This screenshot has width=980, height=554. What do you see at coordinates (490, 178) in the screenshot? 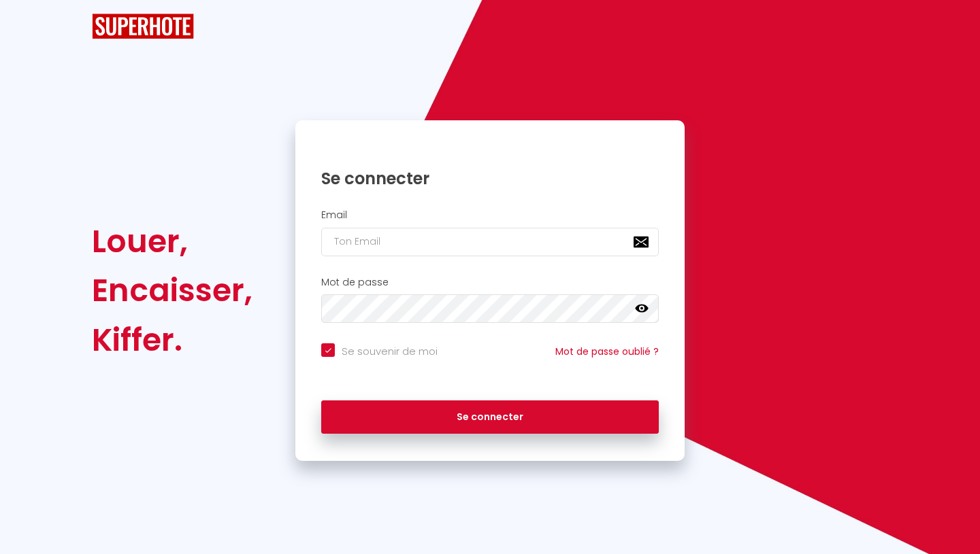
I see `h1: Se connecter` at bounding box center [490, 178].